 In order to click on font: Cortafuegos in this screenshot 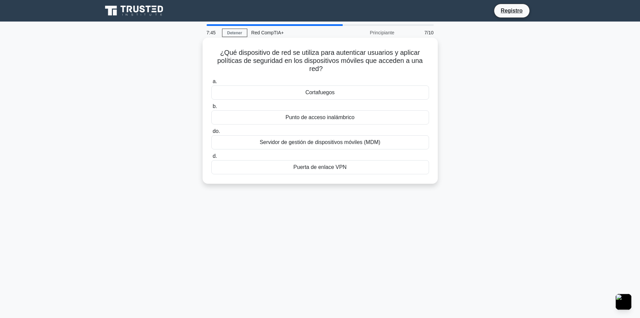, I will do `click(320, 92)`.